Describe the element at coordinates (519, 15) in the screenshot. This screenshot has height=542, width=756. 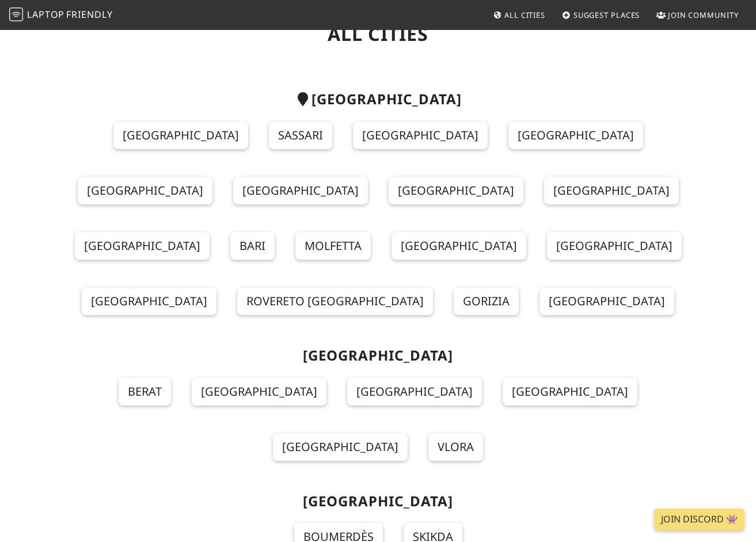
I see `a: All Cities` at that location.